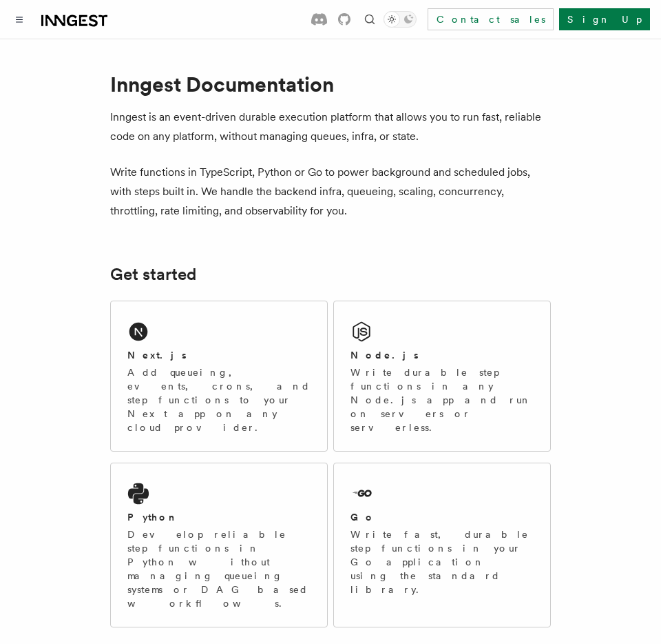  What do you see at coordinates (490, 19) in the screenshot?
I see `a: Contact sales` at bounding box center [490, 19].